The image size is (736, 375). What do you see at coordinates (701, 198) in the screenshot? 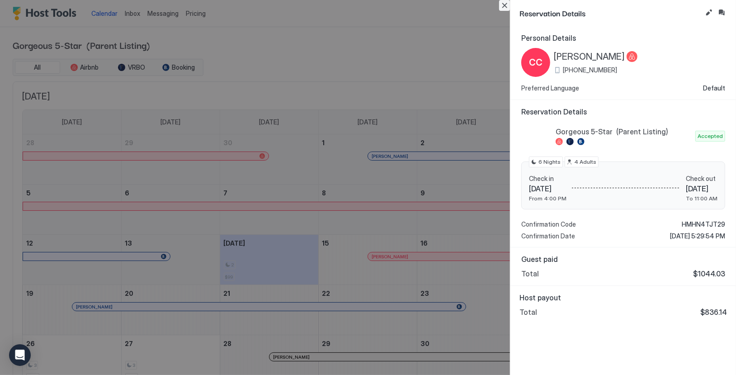
I see `span: To 11:00 AM` at bounding box center [701, 198].